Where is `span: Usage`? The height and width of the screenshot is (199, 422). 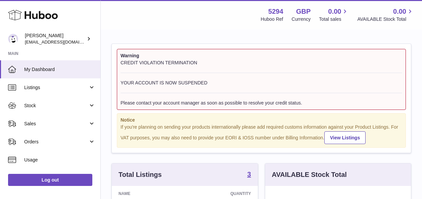
span: Usage is located at coordinates (60, 160).